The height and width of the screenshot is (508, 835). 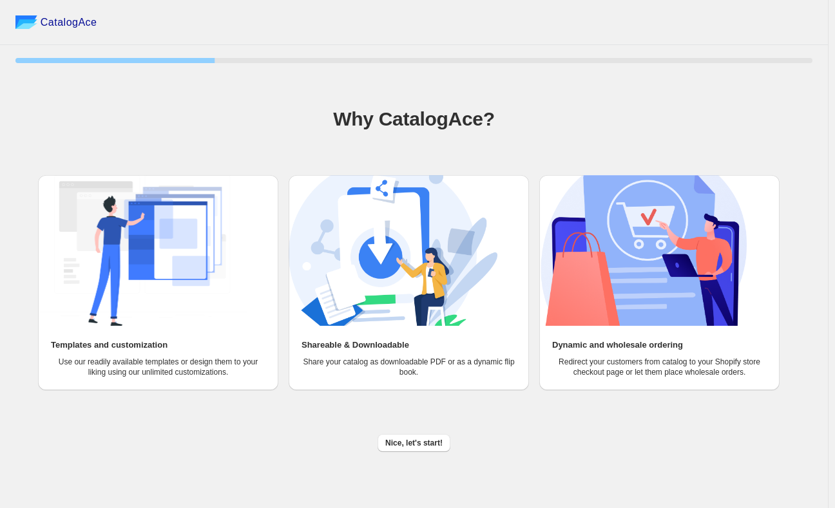 I want to click on img: Templates and customization, so click(x=142, y=251).